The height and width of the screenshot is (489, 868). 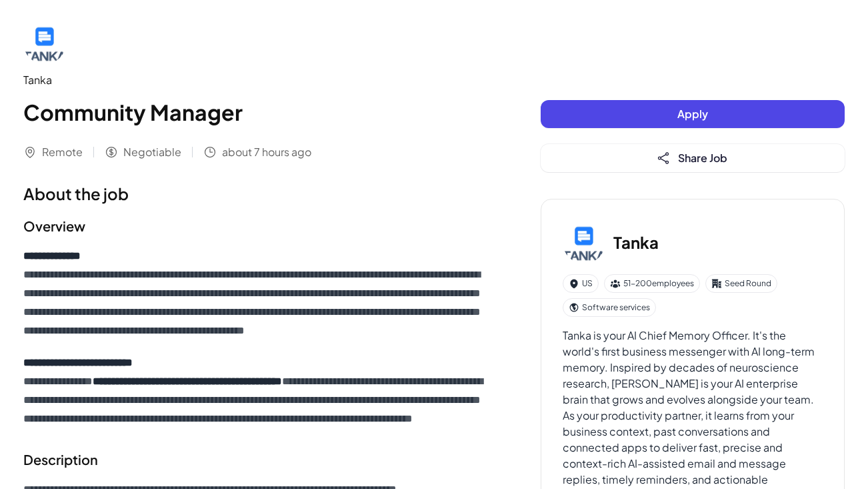 What do you see at coordinates (267, 152) in the screenshot?
I see `span: about 7 hours ago` at bounding box center [267, 152].